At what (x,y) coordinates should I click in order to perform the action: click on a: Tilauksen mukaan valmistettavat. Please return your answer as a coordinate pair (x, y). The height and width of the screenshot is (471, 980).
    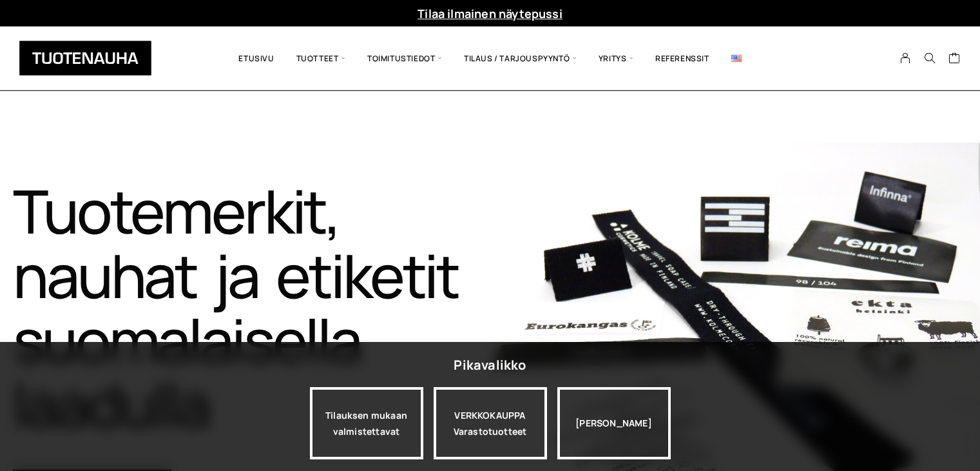
    Looking at the image, I should click on (367, 423).